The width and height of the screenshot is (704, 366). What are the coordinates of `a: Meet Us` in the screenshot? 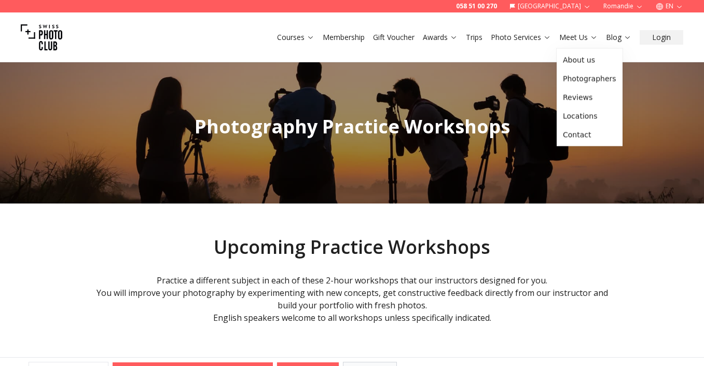 It's located at (578, 37).